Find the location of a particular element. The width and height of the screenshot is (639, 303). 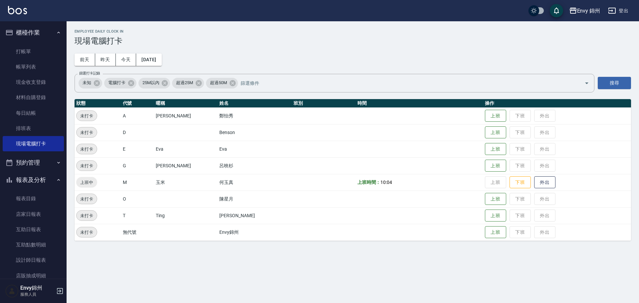

button: 前天 is located at coordinates (85, 60).